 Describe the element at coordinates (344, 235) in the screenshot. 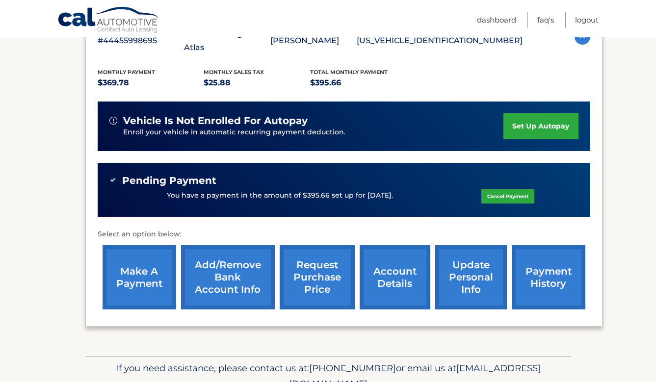

I see `p: Select an option below:` at that location.